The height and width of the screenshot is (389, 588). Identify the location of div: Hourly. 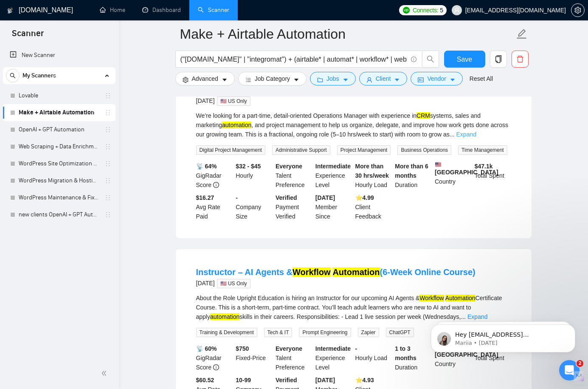
(254, 176).